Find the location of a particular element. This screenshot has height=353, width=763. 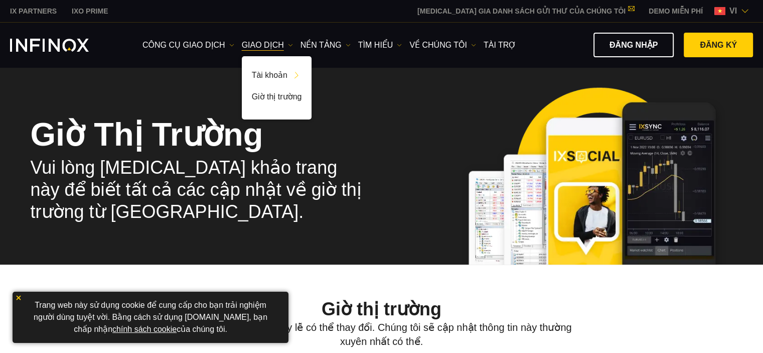

a: Đăng nhập is located at coordinates (634, 45).